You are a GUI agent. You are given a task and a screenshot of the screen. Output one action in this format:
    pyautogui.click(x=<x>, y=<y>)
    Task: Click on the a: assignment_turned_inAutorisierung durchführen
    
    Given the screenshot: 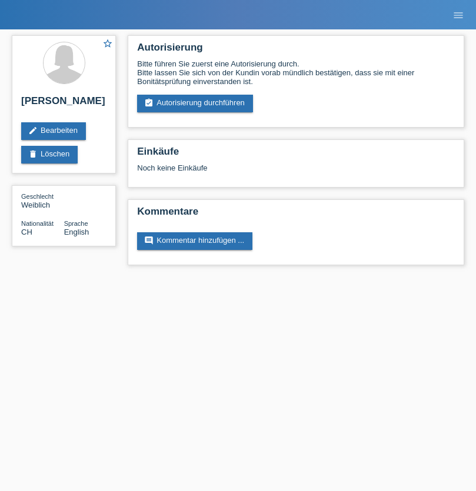 What is the action you would take?
    pyautogui.click(x=195, y=104)
    